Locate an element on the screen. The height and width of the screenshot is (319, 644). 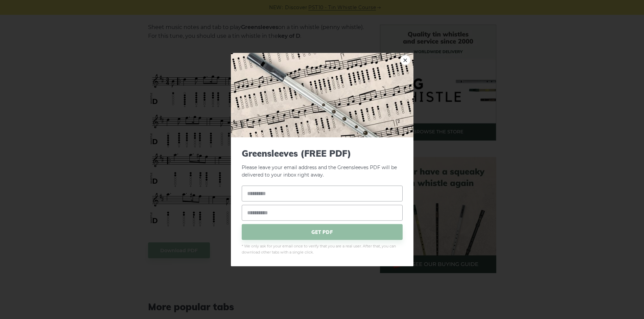
img: Tin Whistle Tab Preview is located at coordinates (322, 95).